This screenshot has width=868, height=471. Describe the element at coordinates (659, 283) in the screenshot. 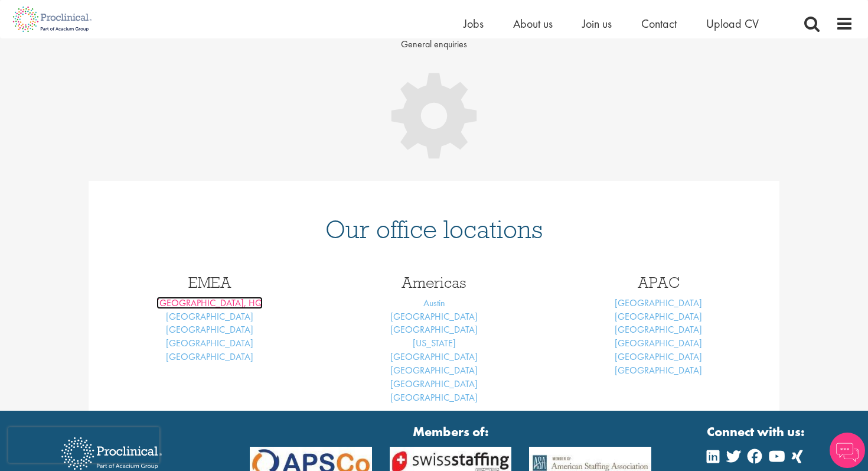

I see `h3: APAC` at that location.